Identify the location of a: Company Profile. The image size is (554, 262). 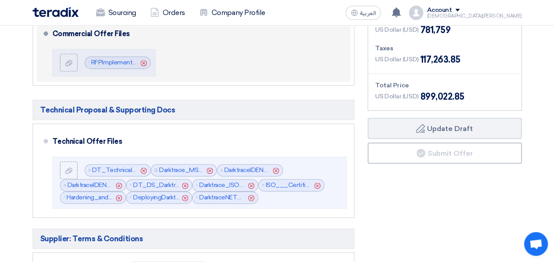
(232, 13).